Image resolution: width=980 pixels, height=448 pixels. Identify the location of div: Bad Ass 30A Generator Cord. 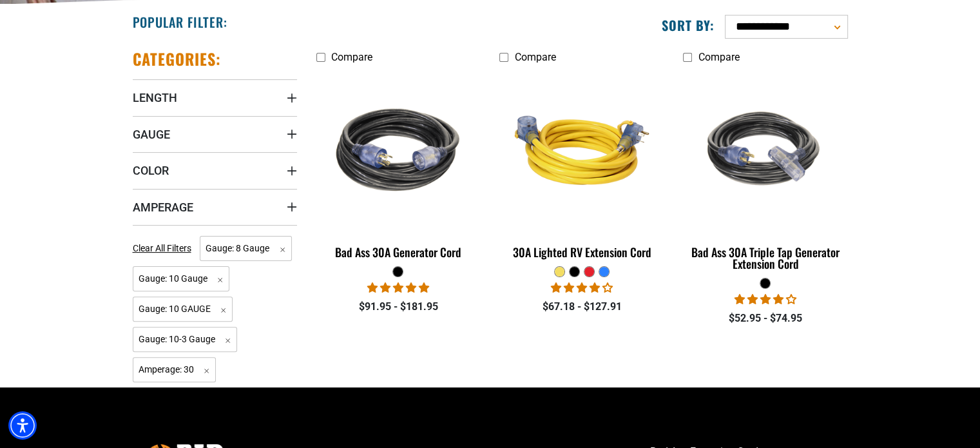
(398, 252).